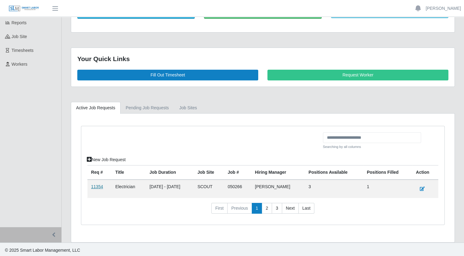 This screenshot has height=256, width=464. What do you see at coordinates (388, 189) in the screenshot?
I see `td: 1` at bounding box center [388, 189].